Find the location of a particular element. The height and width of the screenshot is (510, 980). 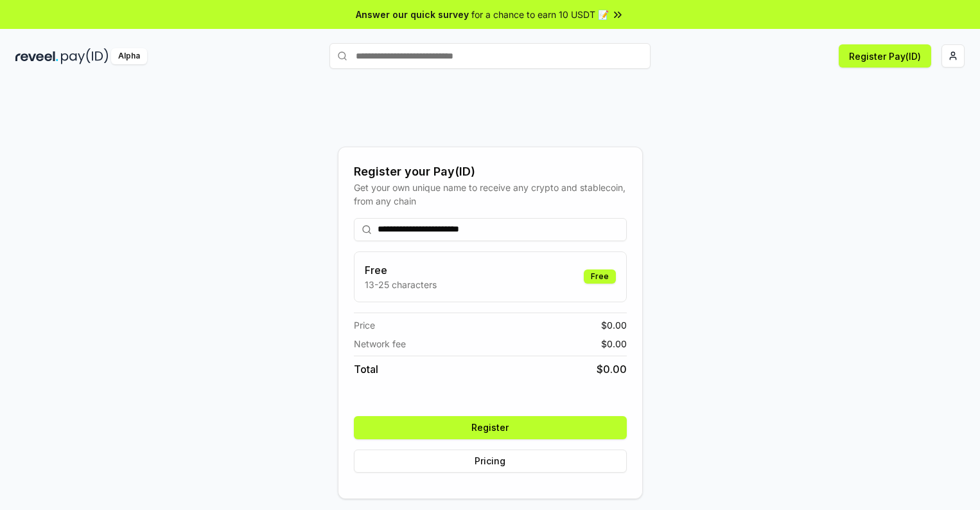

div: Register your Pay(ID) is located at coordinates (490, 172).